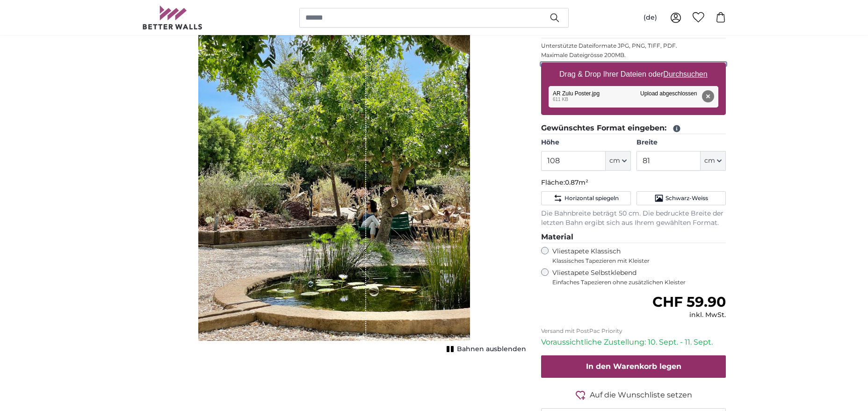 The height and width of the screenshot is (411, 868). Describe the element at coordinates (635, 256) in the screenshot. I see `label: Vliestapete Klassisch` at that location.